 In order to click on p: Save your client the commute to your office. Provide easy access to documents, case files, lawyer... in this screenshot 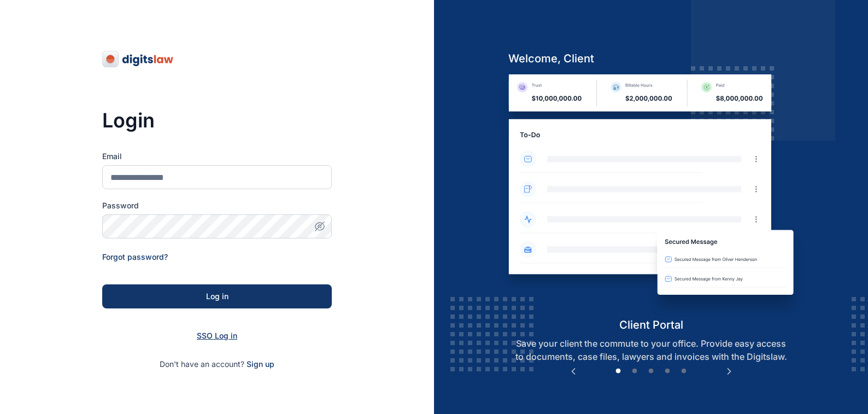, I will do `click(651, 350)`.